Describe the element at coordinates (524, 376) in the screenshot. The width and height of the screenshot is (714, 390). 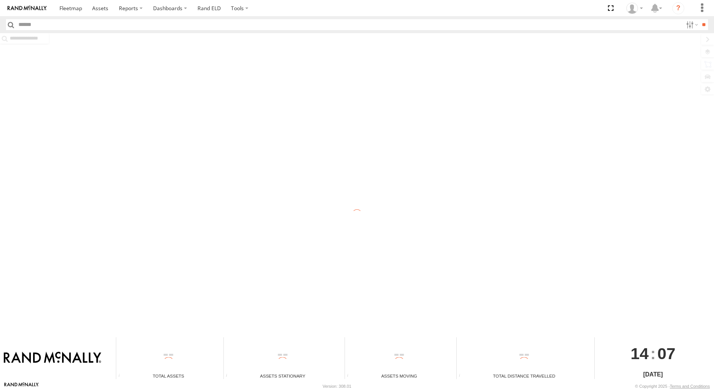
I see `div: Total Distance Travelled` at that location.